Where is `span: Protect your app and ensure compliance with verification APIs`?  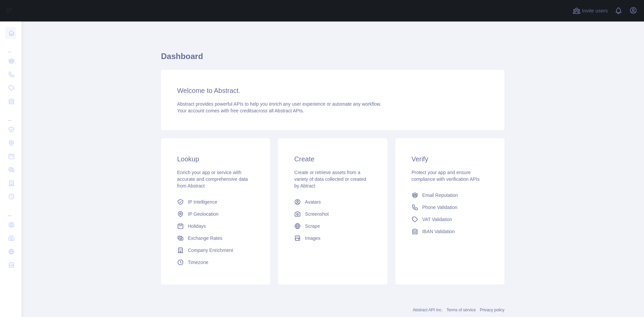
span: Protect your app and ensure compliance with verification APIs is located at coordinates (446, 176).